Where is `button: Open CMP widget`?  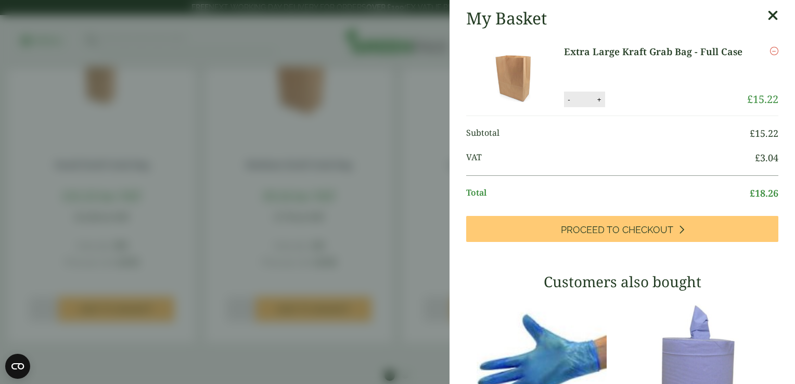 button: Open CMP widget is located at coordinates (18, 366).